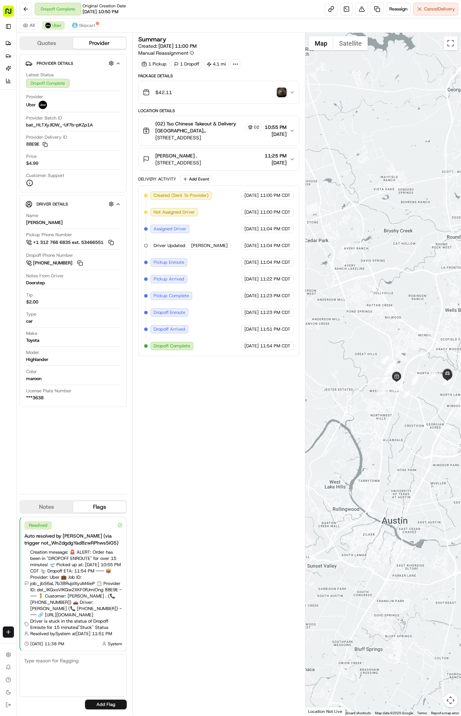 Image resolution: width=461 pixels, height=716 pixels. What do you see at coordinates (166, 53) in the screenshot?
I see `button: Manual Reassignment` at bounding box center [166, 53].